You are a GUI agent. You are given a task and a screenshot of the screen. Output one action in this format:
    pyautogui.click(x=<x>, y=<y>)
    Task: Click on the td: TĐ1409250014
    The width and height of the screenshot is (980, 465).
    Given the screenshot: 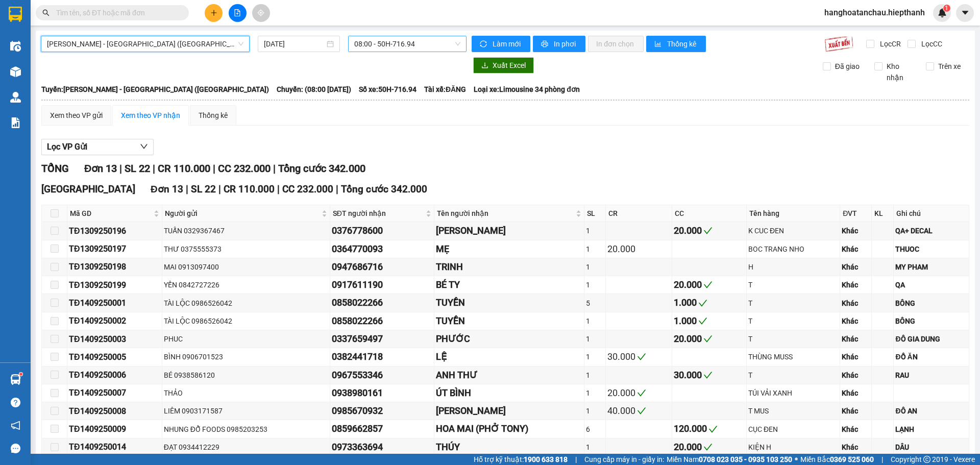 What is the action you would take?
    pyautogui.click(x=115, y=447)
    